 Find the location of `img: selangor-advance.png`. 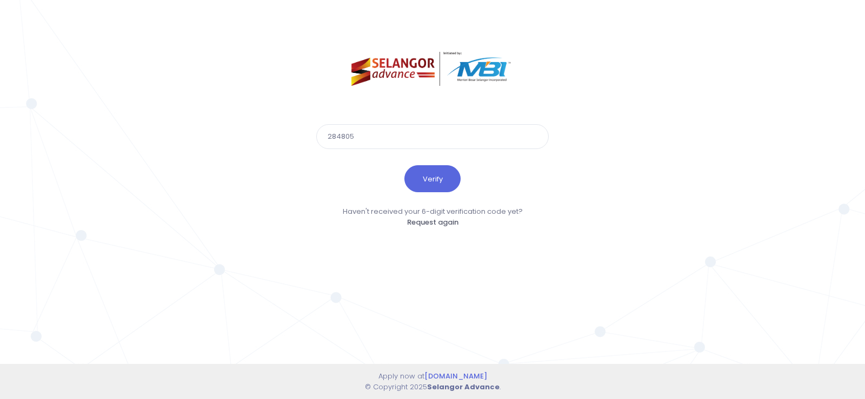

img: selangor-advance.png is located at coordinates (432, 69).